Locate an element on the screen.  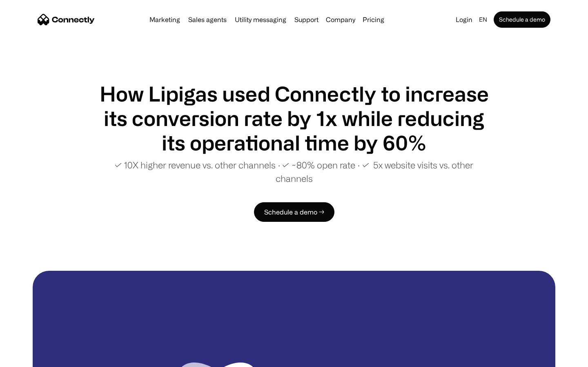
div: Company is located at coordinates (341, 19).